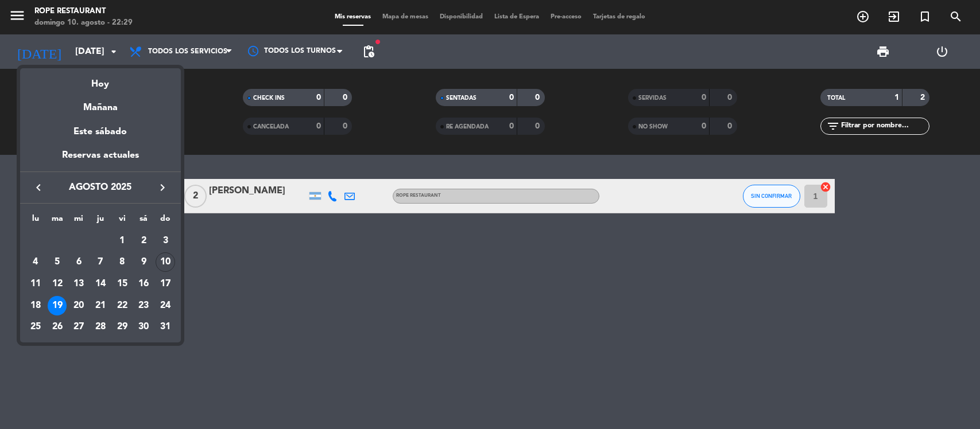 The image size is (980, 429). What do you see at coordinates (144, 241) in the screenshot?
I see `td: 2 de agosto de 2025` at bounding box center [144, 241].